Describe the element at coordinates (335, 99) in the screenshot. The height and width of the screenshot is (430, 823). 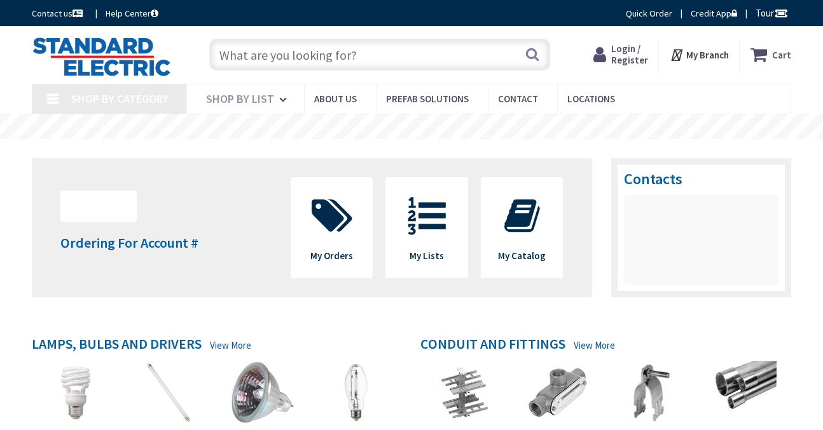
I see `span: About Us` at that location.